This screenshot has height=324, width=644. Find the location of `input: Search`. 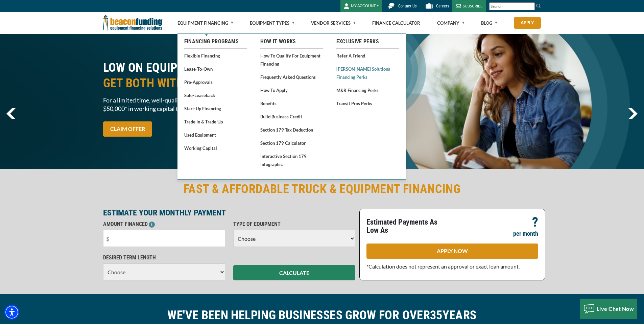

input: Search is located at coordinates (512, 6).